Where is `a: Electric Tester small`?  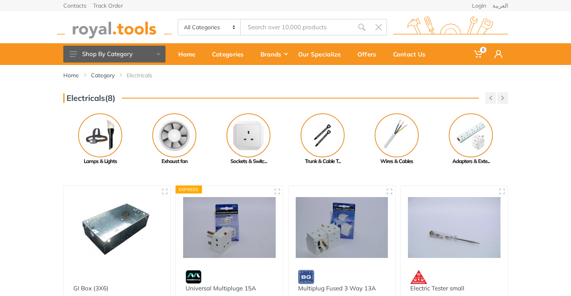 a: Electric Tester small is located at coordinates (437, 288).